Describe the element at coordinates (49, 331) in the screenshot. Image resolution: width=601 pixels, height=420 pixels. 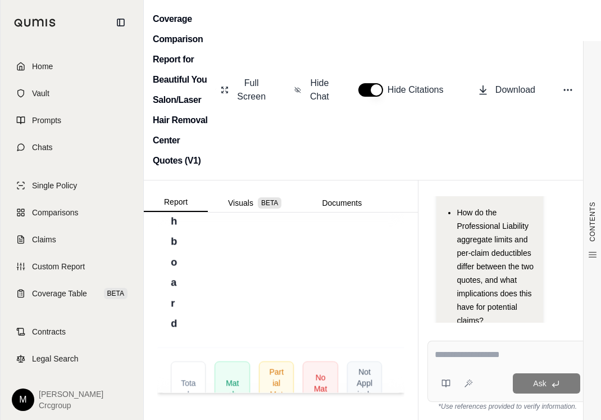
I see `span: Contracts` at that location.